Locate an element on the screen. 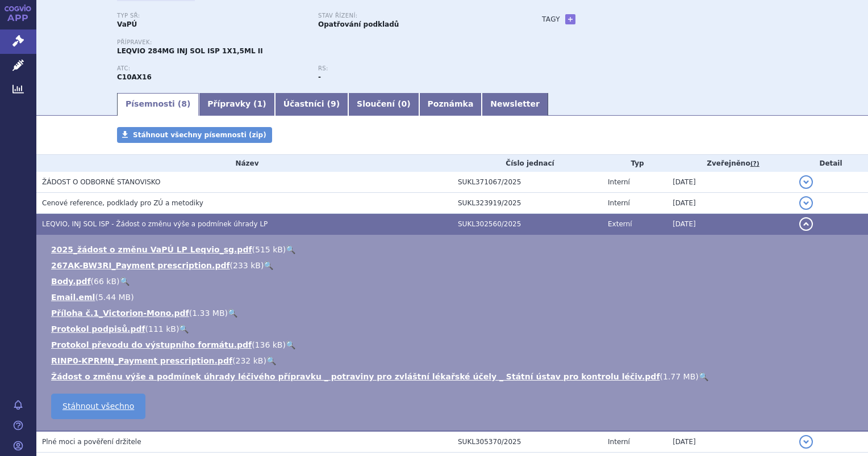 The image size is (868, 456). span: 66 kB is located at coordinates (105, 281).